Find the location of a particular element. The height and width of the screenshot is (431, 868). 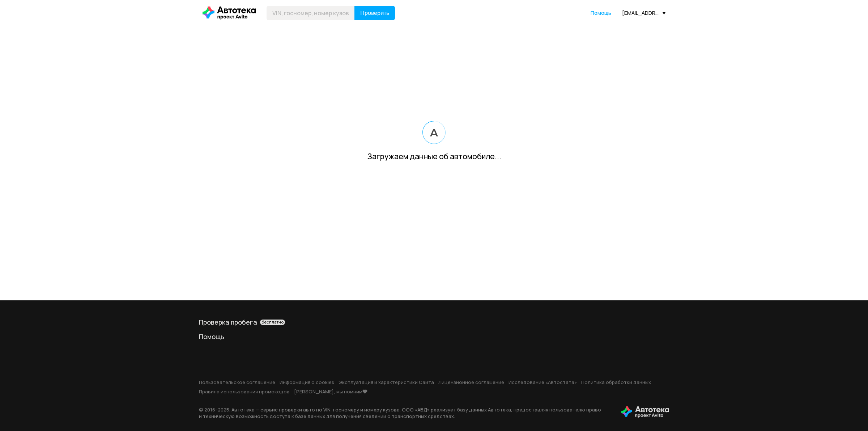

p: Эксплуатация и характеристики Сайта is located at coordinates (386, 382).